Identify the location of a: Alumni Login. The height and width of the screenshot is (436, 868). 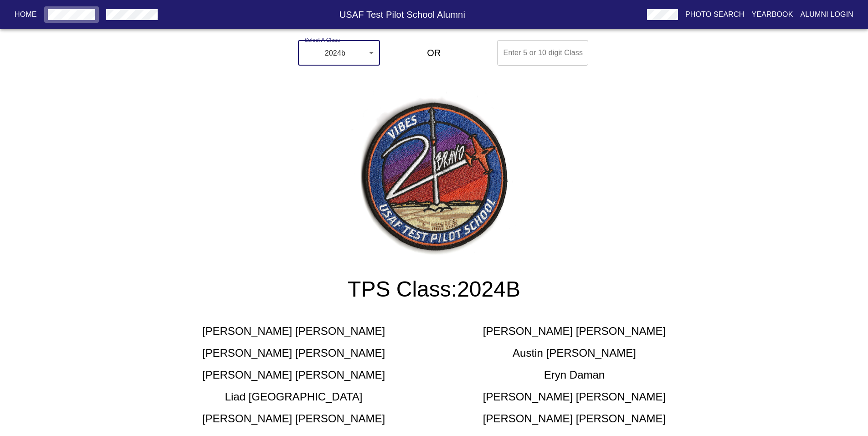
(827, 15).